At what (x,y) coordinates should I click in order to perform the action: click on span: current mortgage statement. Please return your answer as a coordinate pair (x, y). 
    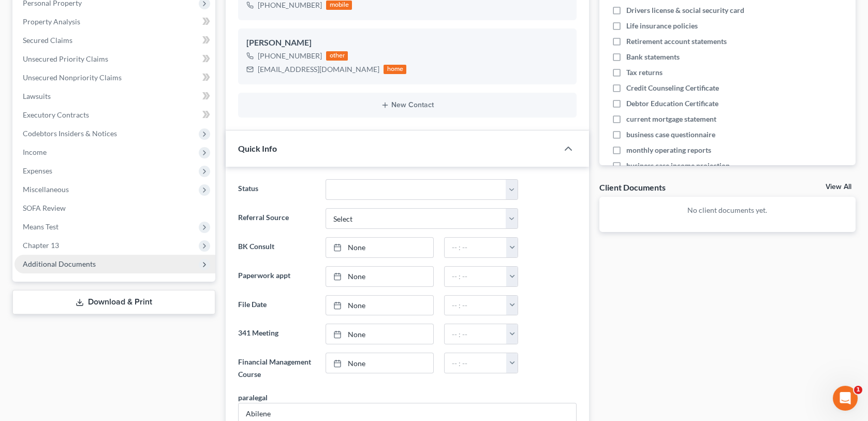
    Looking at the image, I should click on (671, 119).